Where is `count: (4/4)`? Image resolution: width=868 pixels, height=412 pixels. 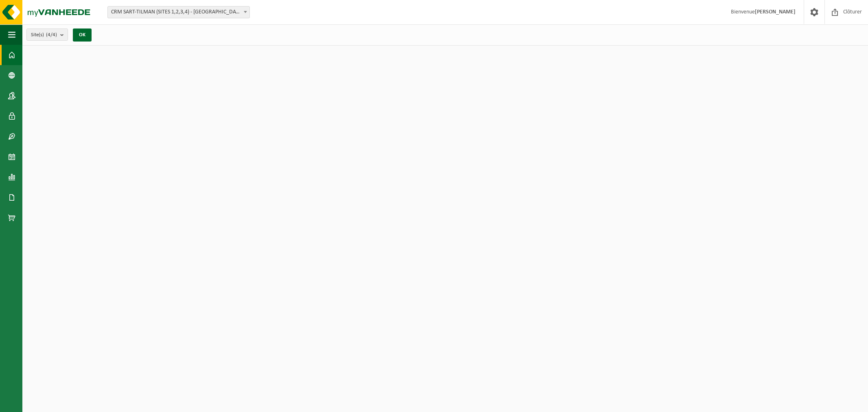
count: (4/4) is located at coordinates (51, 34).